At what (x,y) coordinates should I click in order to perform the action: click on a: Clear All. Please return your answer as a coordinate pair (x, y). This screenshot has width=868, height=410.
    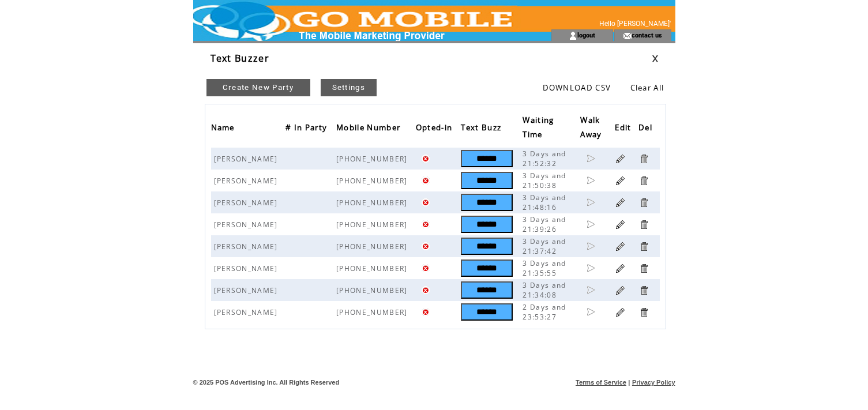
    Looking at the image, I should click on (647, 88).